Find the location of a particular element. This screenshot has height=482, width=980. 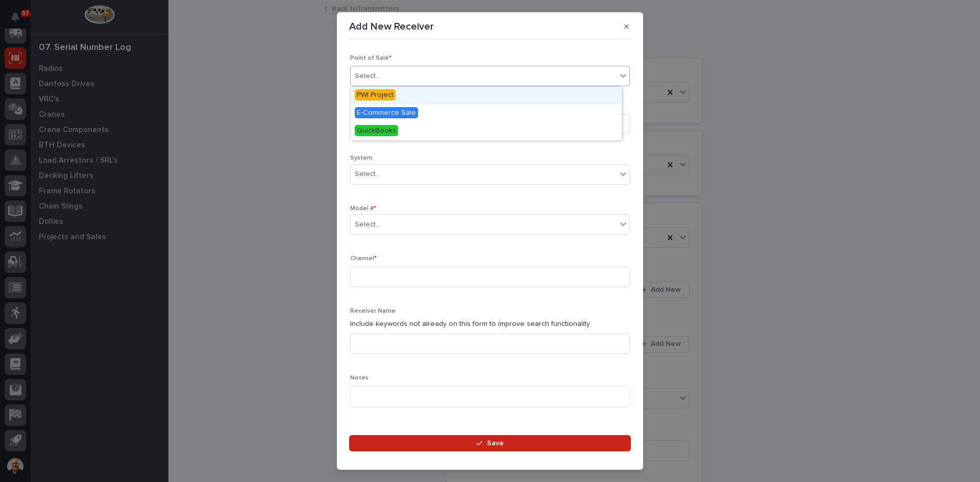

p: Include keywords not already on this form to improve search functionality is located at coordinates (490, 324).